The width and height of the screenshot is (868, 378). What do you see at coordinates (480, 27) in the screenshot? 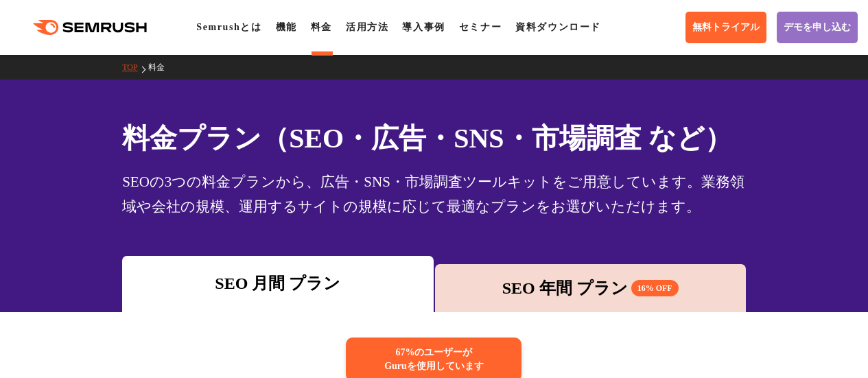
I see `a: セミナー` at bounding box center [480, 27].